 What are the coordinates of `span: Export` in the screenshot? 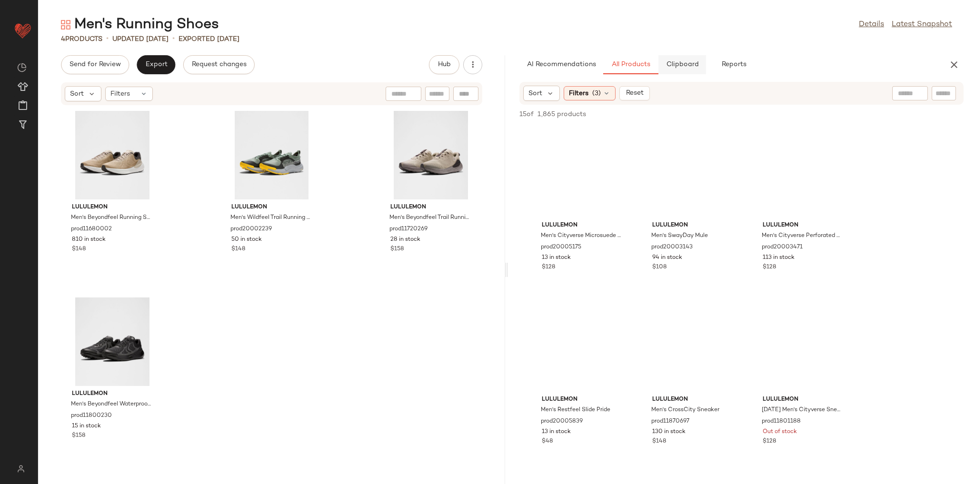 It's located at (156, 65).